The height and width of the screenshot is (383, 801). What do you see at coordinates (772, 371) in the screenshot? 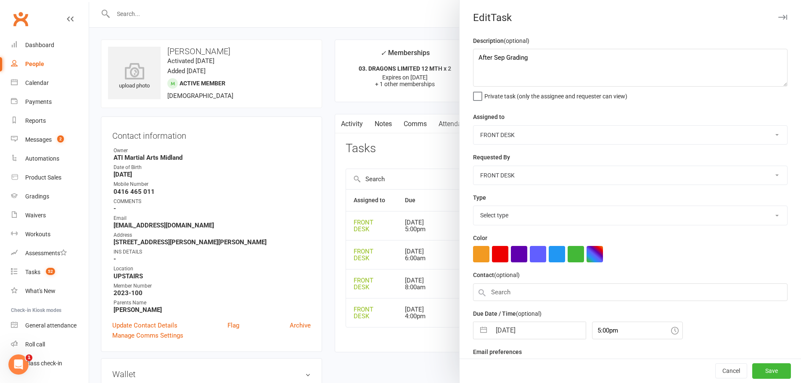
I see `button: Save` at bounding box center [772, 371].